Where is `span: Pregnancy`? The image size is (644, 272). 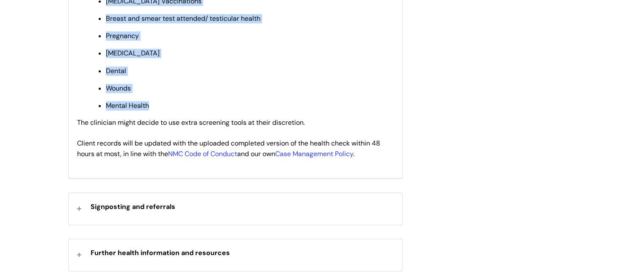
span: Pregnancy is located at coordinates (122, 36).